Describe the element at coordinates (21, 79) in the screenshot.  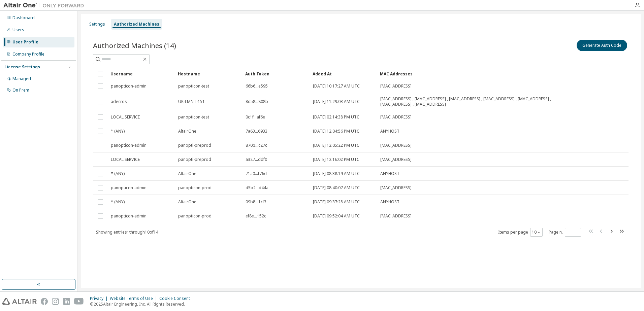
I see `div: Managed` at that location.